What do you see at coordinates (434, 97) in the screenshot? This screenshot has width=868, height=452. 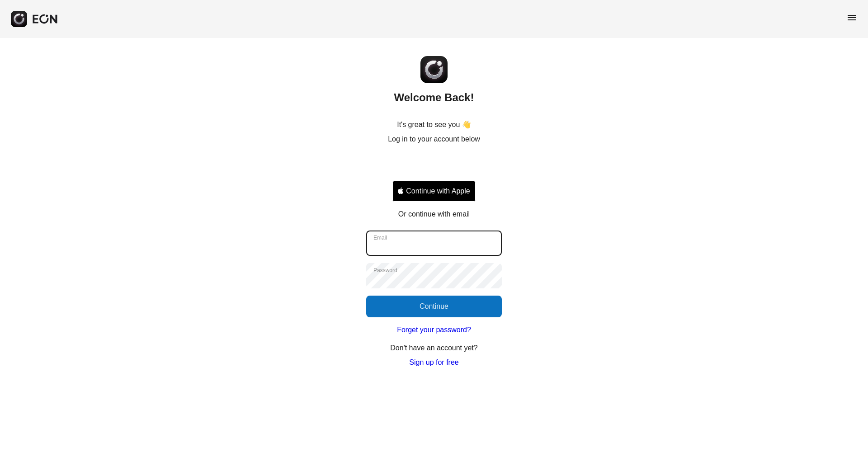 I see `h2: Welcome Back!` at bounding box center [434, 97].